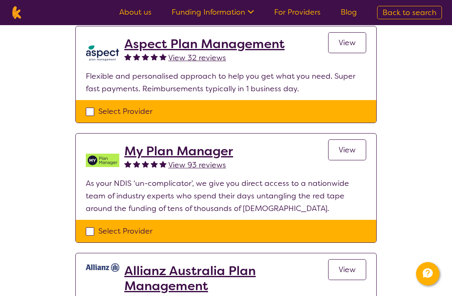 The width and height of the screenshot is (452, 296). What do you see at coordinates (428, 274) in the screenshot?
I see `button: Channel Menu` at bounding box center [428, 274].